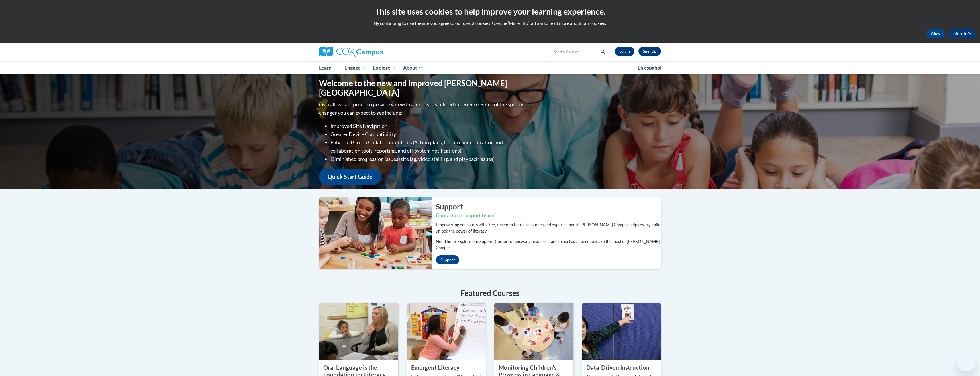  I want to click on a: Quick Start Guide, so click(350, 177).